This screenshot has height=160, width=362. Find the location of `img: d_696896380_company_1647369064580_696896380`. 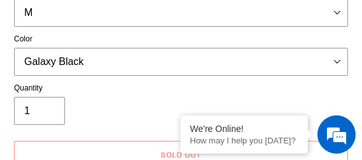

img: d_696896380_company_1647369064580_696896380 is located at coordinates (57, 80).